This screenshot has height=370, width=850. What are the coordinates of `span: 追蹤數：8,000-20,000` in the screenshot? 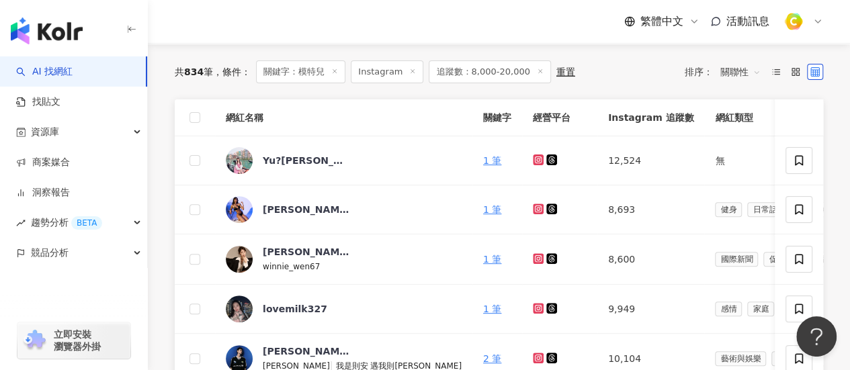 It's located at (489, 72).